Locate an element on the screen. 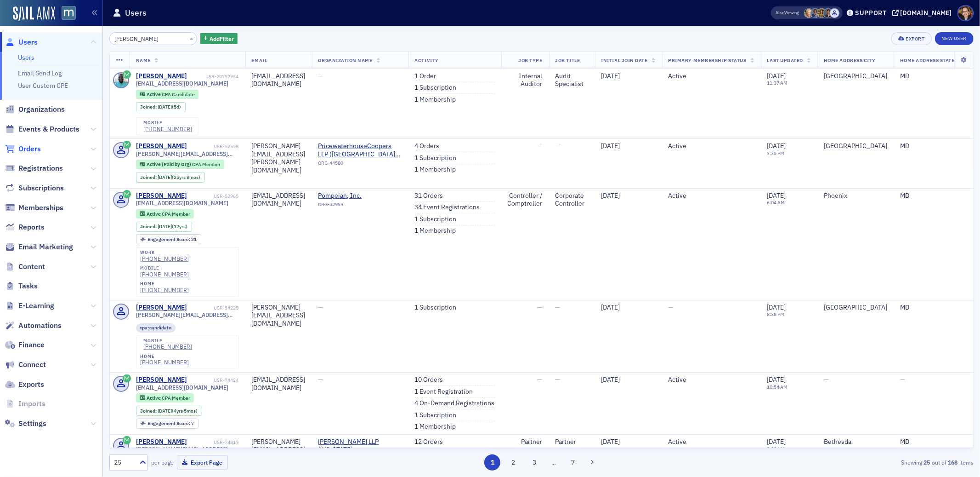 The image size is (980, 477). div: USR-52558 is located at coordinates (214, 146).